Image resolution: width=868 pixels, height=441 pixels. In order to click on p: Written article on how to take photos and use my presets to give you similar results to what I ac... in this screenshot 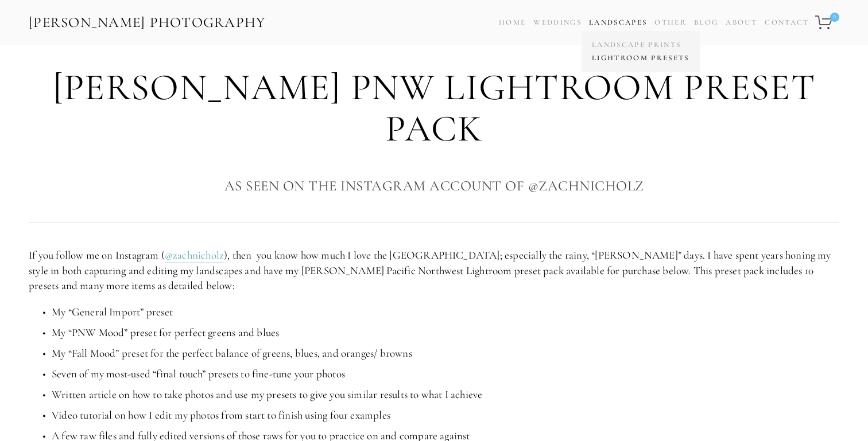, I will do `click(446, 395)`.